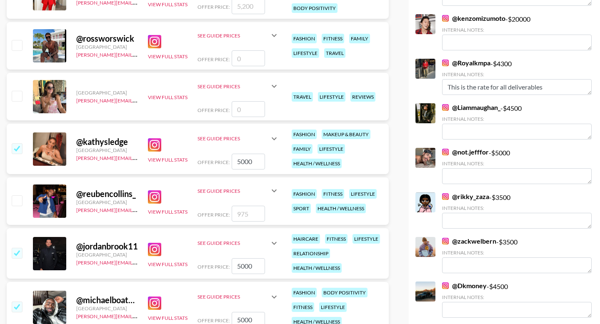 The width and height of the screenshot is (600, 324). What do you see at coordinates (248, 214) in the screenshot?
I see `input: 975` at bounding box center [248, 214].